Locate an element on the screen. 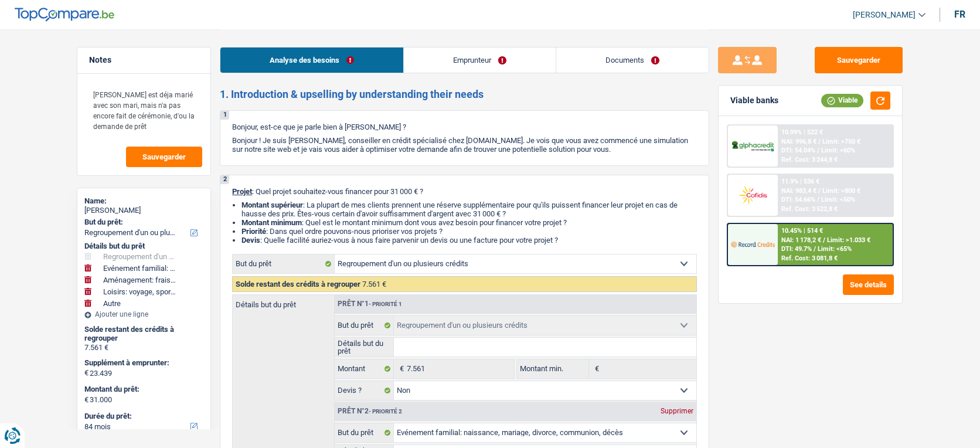  img: Record Credits is located at coordinates (752, 244).